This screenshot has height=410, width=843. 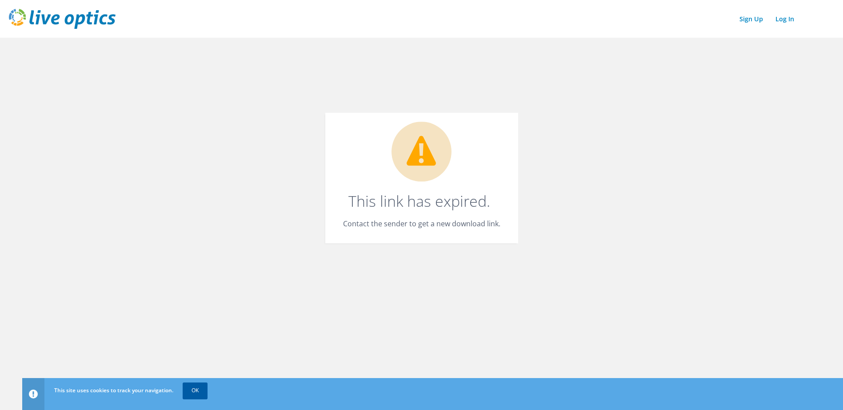 I want to click on p: Contact the sender to get a new download link., so click(x=422, y=224).